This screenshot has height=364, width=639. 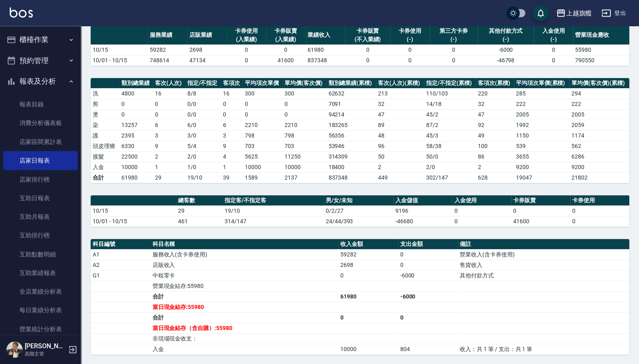 I want to click on td: 837348, so click(x=351, y=178).